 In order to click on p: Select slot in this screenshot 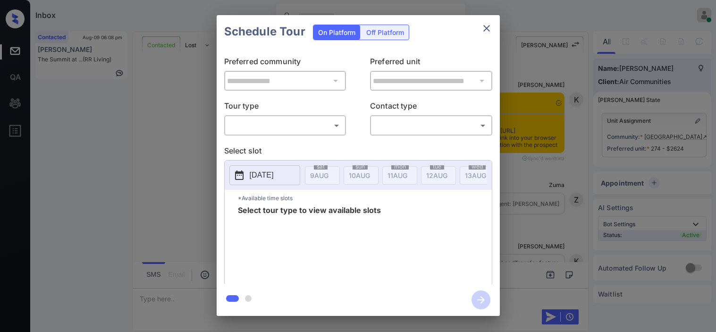, I will do `click(358, 153)`.